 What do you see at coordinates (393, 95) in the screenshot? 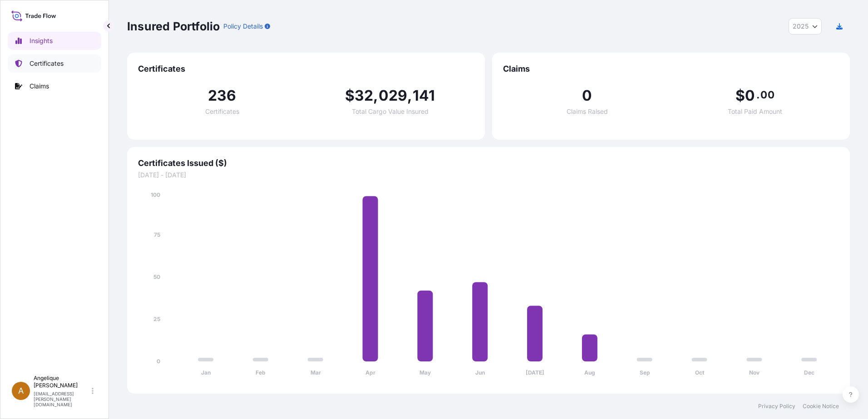
I see `span: 029` at bounding box center [393, 95].